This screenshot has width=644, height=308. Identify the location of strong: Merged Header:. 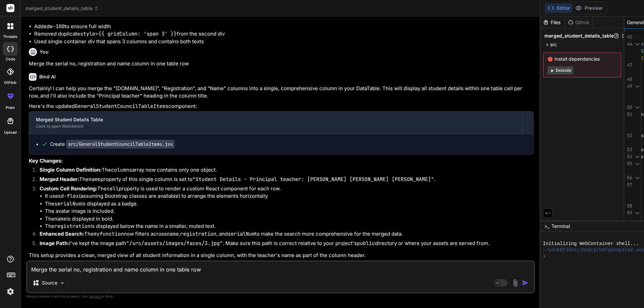
(60, 179).